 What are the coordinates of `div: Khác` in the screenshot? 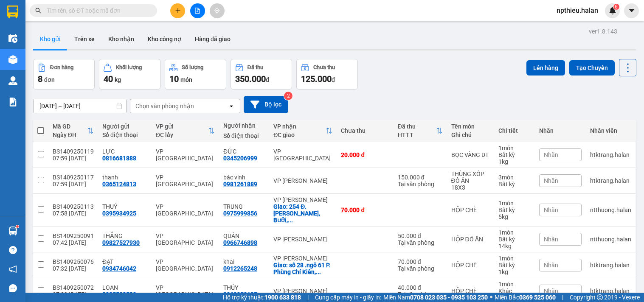 It's located at (514, 291).